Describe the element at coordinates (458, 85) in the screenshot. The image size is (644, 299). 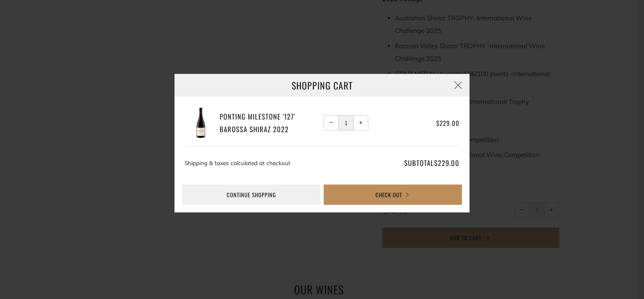
I see `button: Close (Esc)` at that location.